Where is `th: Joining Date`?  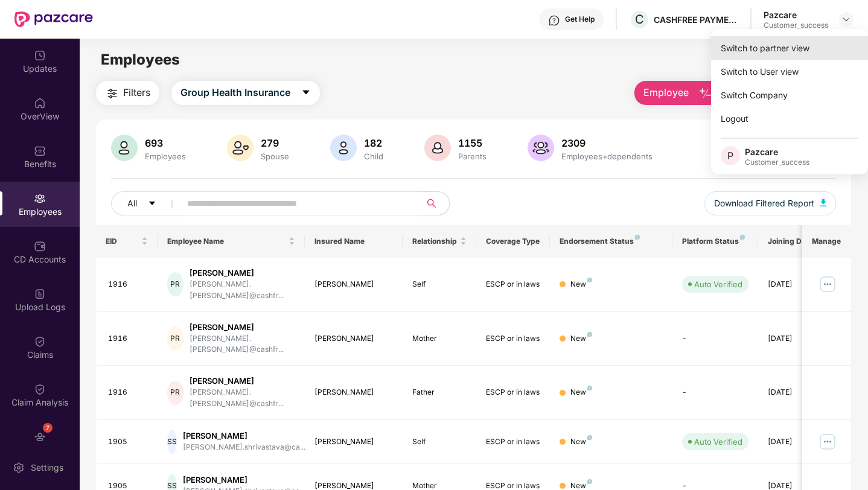
th: Joining Date is located at coordinates (795, 242).